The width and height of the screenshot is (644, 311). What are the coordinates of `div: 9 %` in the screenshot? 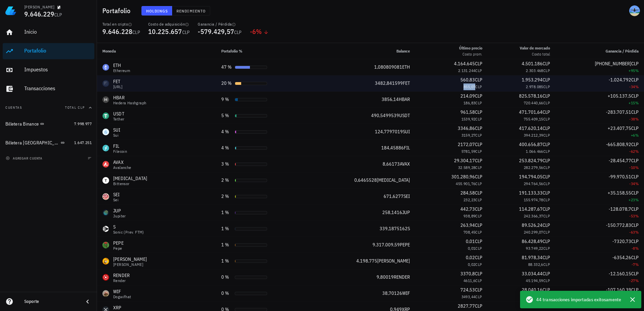 It's located at (227, 99).